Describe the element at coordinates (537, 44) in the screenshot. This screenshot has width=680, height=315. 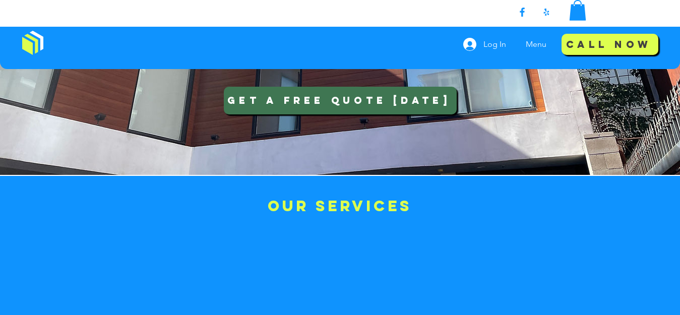
I see `nav: Site` at that location.